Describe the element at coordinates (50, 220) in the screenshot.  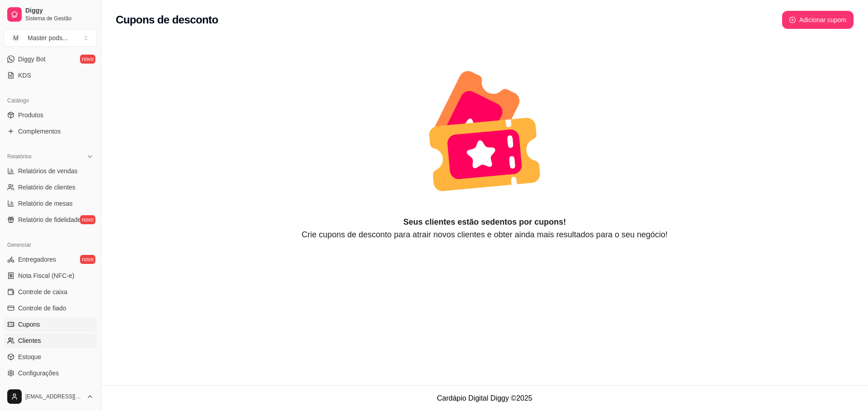
I see `span: Relatório de fidelidade` at that location.